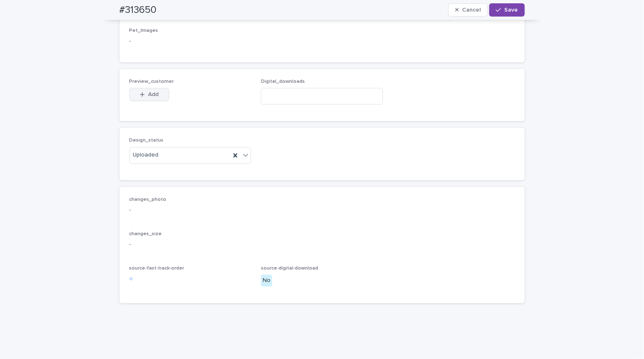 The image size is (644, 359). What do you see at coordinates (468, 10) in the screenshot?
I see `button: Cancel` at bounding box center [468, 10].